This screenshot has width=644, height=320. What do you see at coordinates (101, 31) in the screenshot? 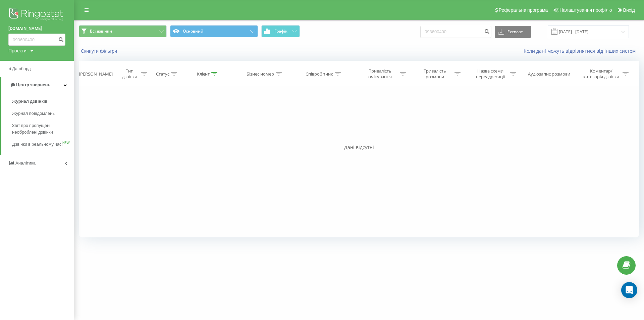
I see `span: Всі дзвінки` at bounding box center [101, 31].